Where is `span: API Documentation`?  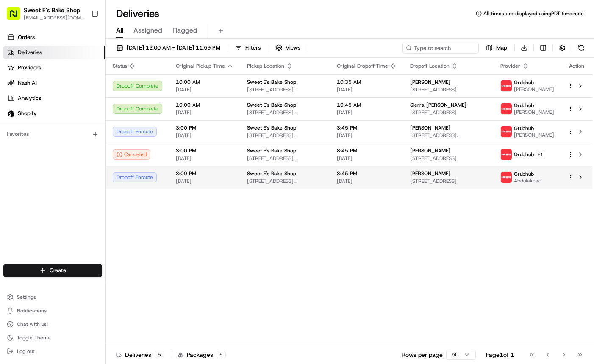
span: API Documentation is located at coordinates (108, 193).